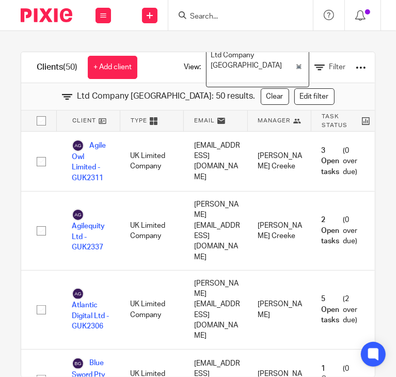  What do you see at coordinates (84, 120) in the screenshot?
I see `span: Client` at bounding box center [84, 120].